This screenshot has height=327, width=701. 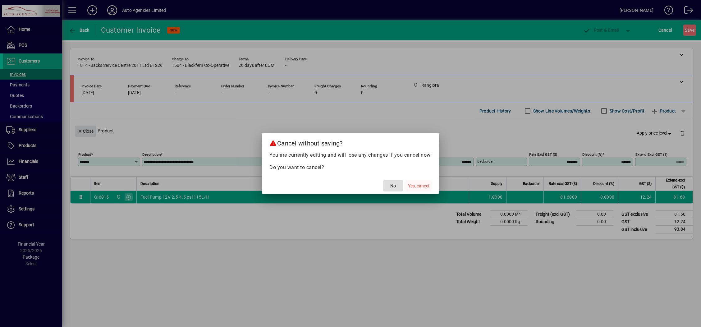 What do you see at coordinates (393, 186) in the screenshot?
I see `span: No` at bounding box center [393, 186].